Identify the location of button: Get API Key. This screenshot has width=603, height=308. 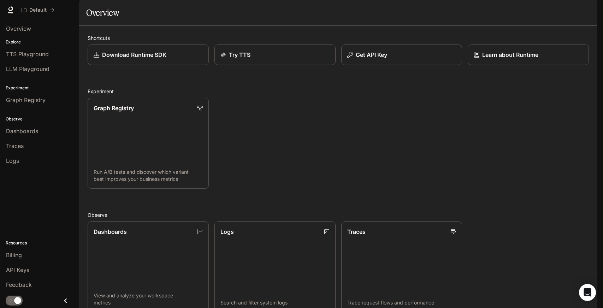
(401, 55).